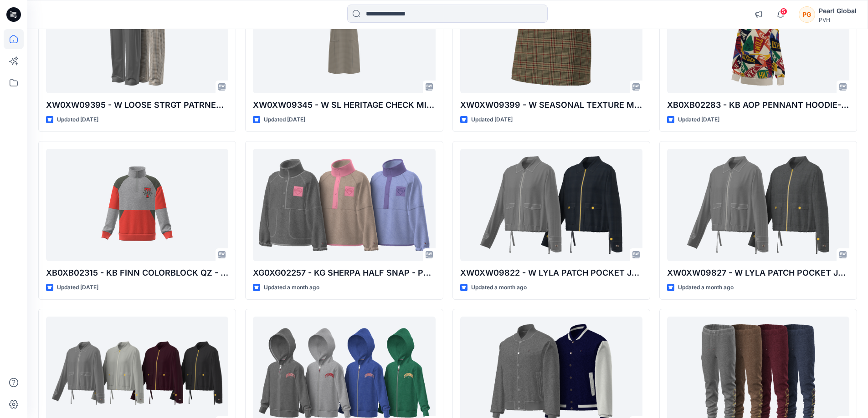 The height and width of the screenshot is (418, 868). Describe the element at coordinates (137, 273) in the screenshot. I see `p: XB0XB02315 - KB FINN COLORBLOCK QZ - PROTO - V01` at that location.